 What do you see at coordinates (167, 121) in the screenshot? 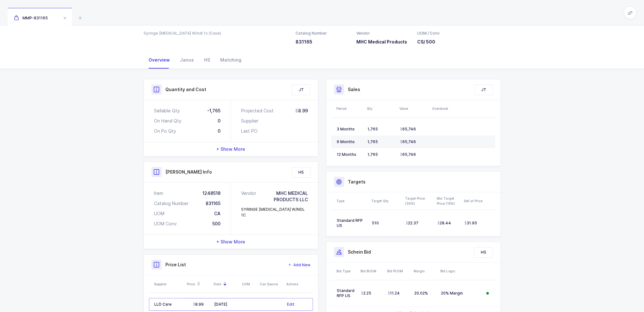
I see `div: On Hand Qty` at bounding box center [167, 121].